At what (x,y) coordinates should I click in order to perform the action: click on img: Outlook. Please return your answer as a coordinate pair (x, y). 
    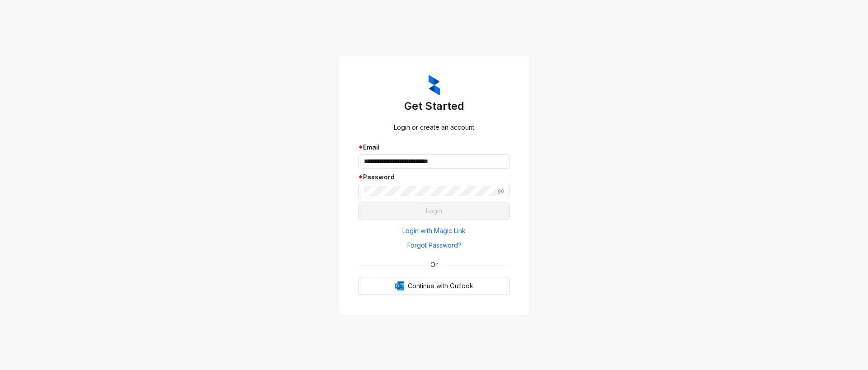
    Looking at the image, I should click on (399, 286).